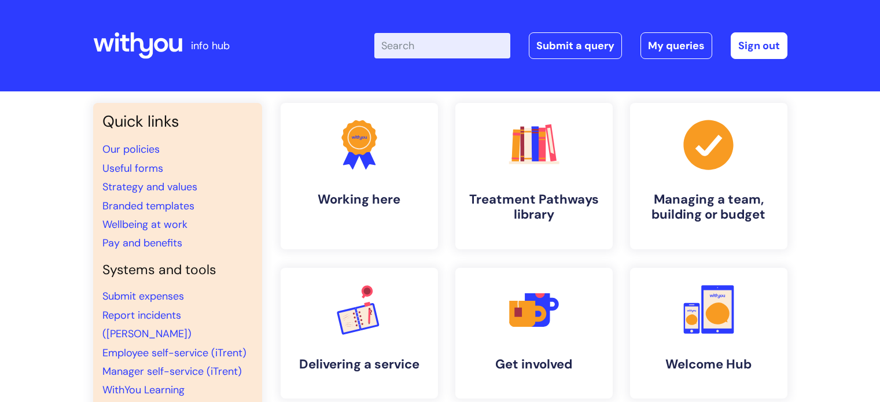  I want to click on a: Manager self-service (iTrent), so click(172, 371).